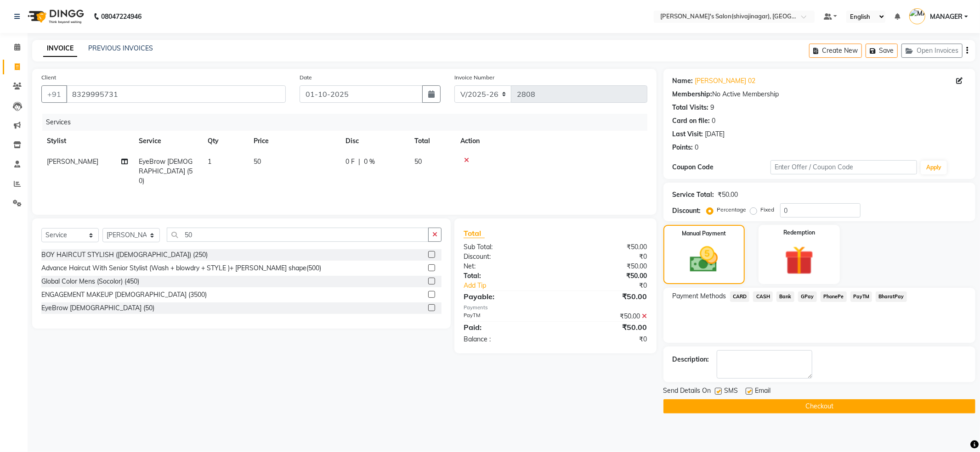 The height and width of the screenshot is (452, 980). What do you see at coordinates (506, 276) in the screenshot?
I see `div: Total:` at bounding box center [506, 276].